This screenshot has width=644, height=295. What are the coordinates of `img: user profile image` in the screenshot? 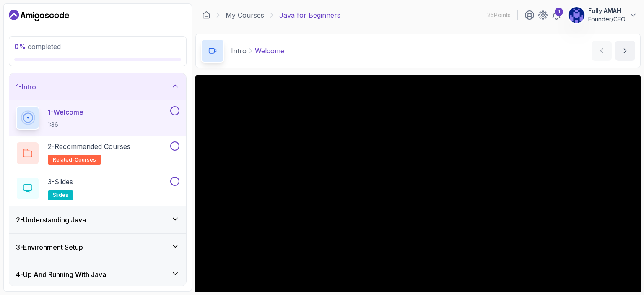 It's located at (576, 15).